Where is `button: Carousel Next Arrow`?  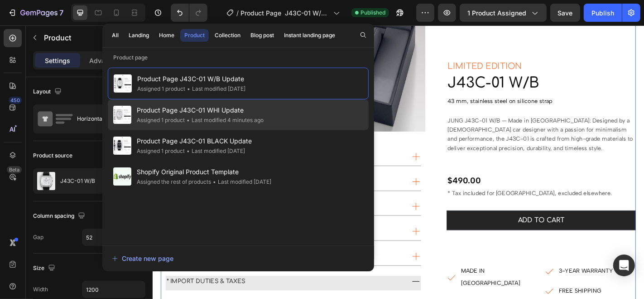
button: Carousel Next Arrow is located at coordinates (33, 101).